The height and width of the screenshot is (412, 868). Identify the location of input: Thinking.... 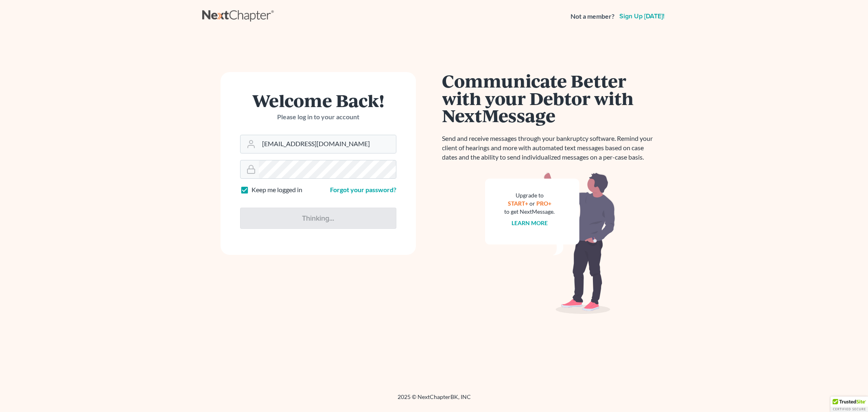
(318, 218).